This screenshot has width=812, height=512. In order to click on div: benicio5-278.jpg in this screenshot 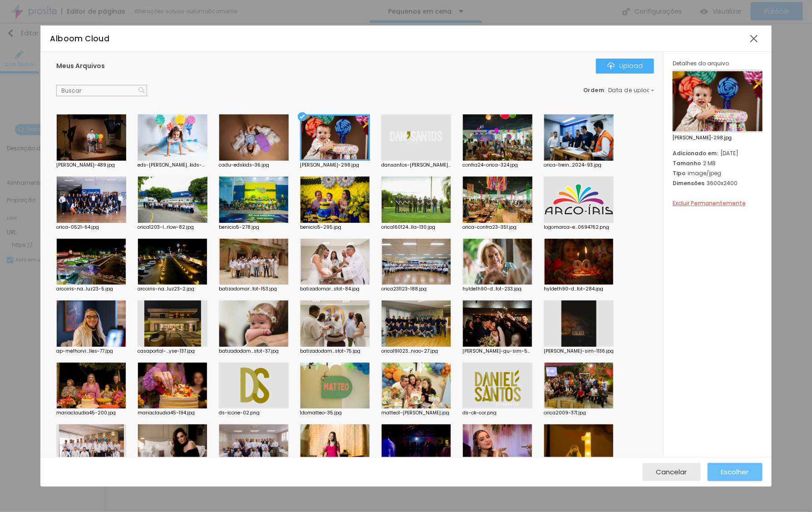, I will do `click(254, 227)`.